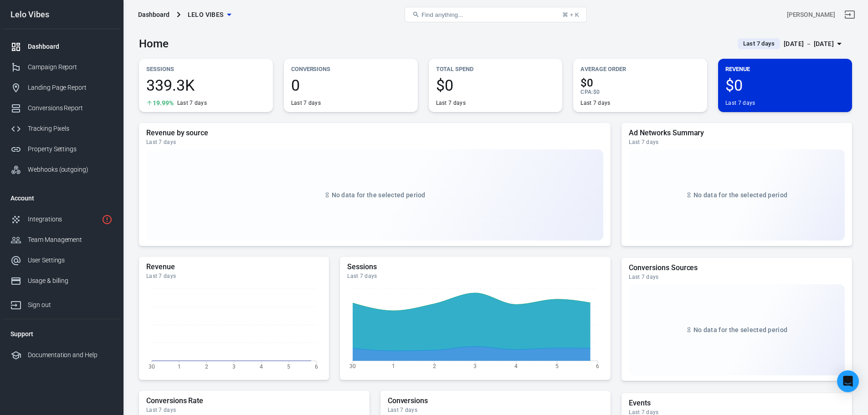 The image size is (868, 415). Describe the element at coordinates (206, 15) in the screenshot. I see `span: Lelo Vibes` at that location.